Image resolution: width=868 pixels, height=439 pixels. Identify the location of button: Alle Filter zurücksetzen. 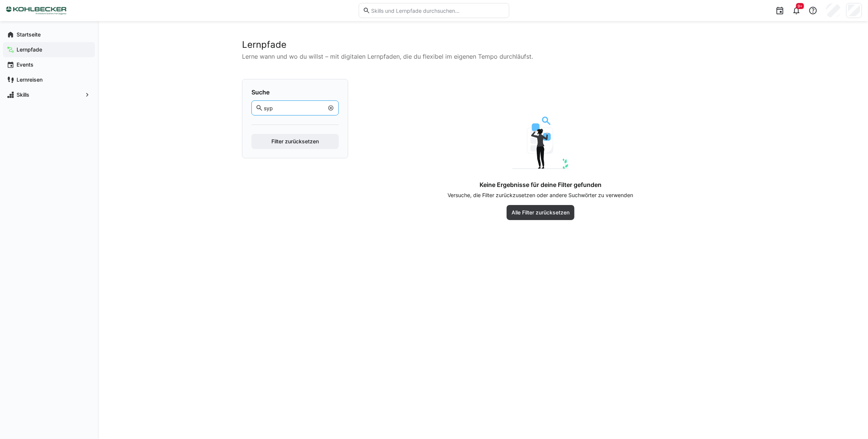
(541, 212).